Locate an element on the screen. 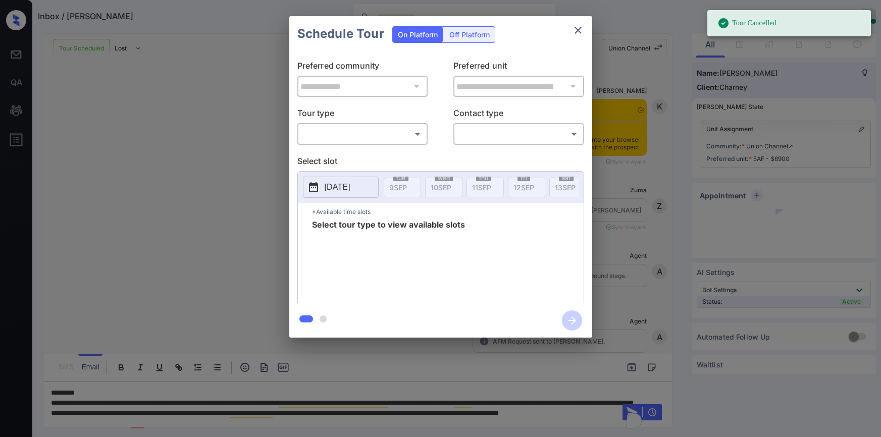  div: Tour Cancelled is located at coordinates (747, 23).